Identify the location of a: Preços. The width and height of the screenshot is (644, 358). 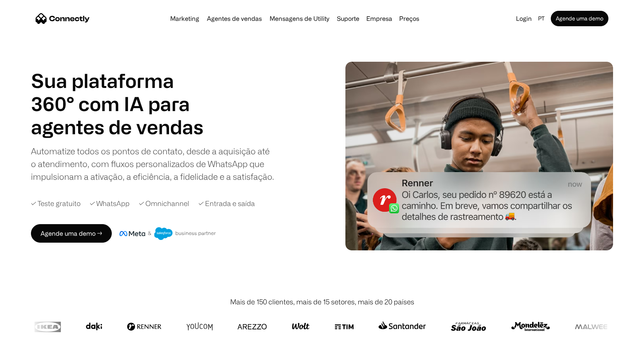
(409, 18).